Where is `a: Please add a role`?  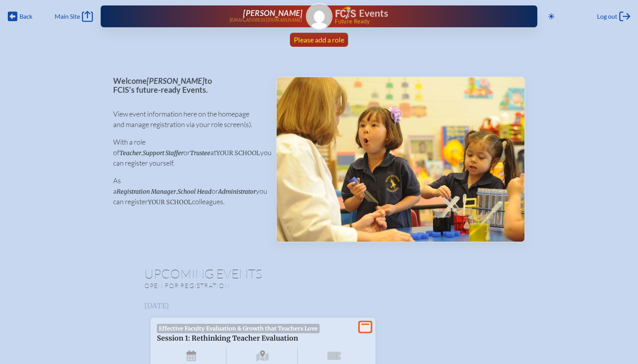 a: Please add a role is located at coordinates (319, 40).